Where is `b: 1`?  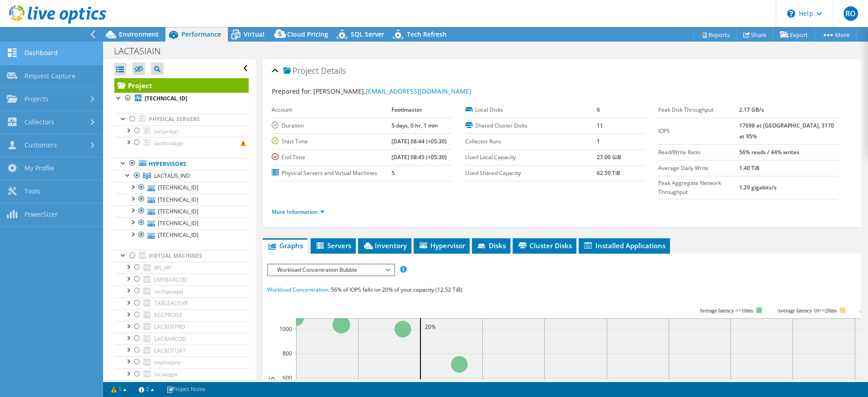
b: 1 is located at coordinates (598, 141).